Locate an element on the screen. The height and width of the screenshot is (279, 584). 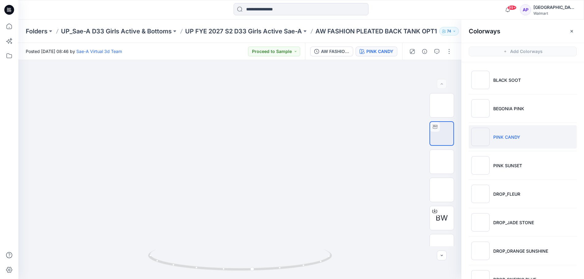
span: BW is located at coordinates (441, 218).